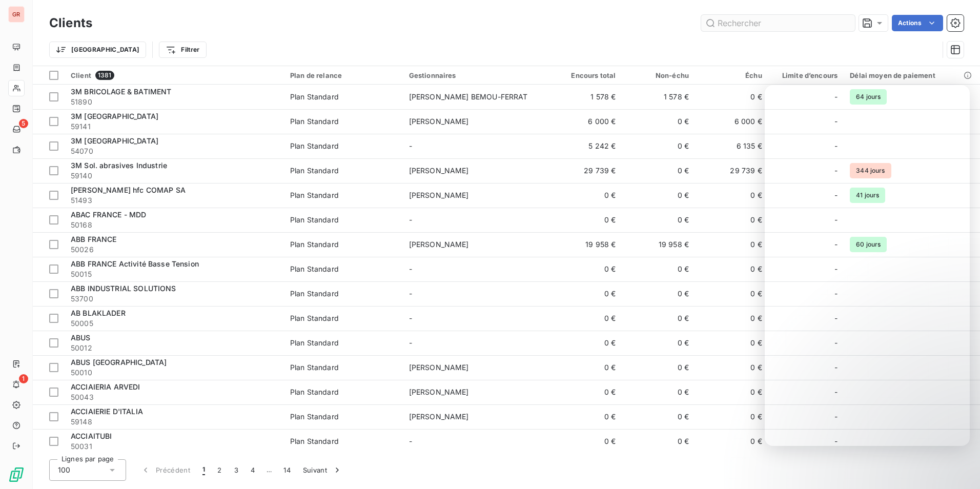 The height and width of the screenshot is (489, 980). Describe the element at coordinates (806, 75) in the screenshot. I see `div: Limite d’encours` at that location.